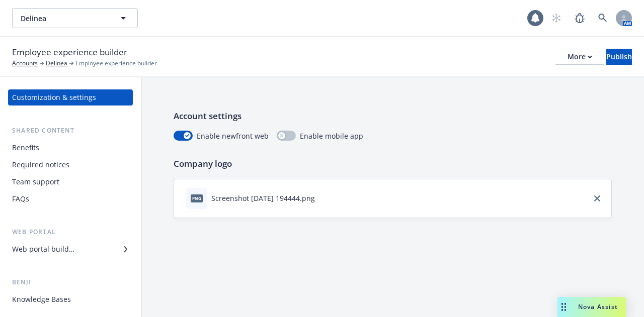 This screenshot has width=644, height=317. I want to click on a: Accounts, so click(25, 63).